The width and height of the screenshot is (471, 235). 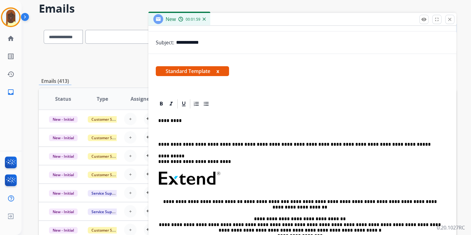 I want to click on mat-icon: close, so click(x=450, y=19).